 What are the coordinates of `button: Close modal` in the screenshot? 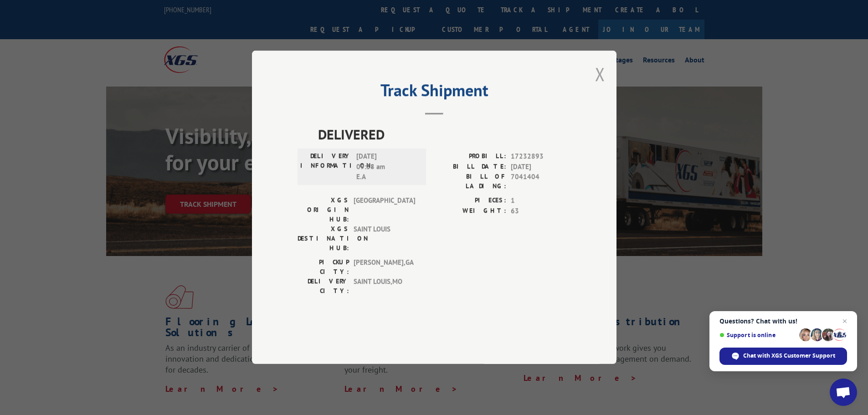 It's located at (600, 74).